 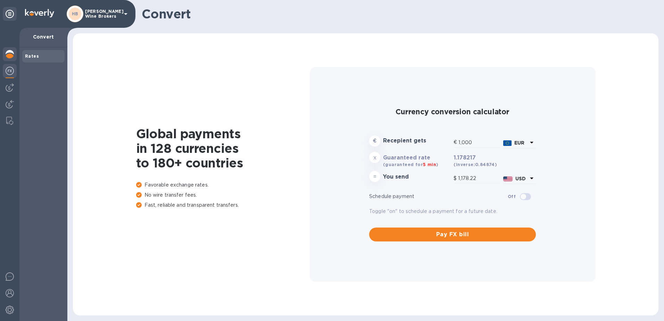 What do you see at coordinates (375, 157) in the screenshot?
I see `div: x` at bounding box center [375, 157].